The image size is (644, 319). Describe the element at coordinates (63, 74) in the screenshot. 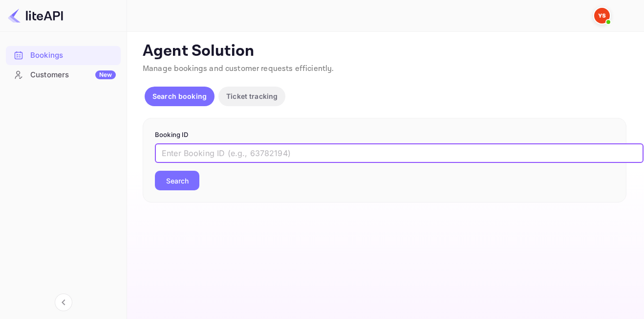

I see `a: CustomersNew` at that location.